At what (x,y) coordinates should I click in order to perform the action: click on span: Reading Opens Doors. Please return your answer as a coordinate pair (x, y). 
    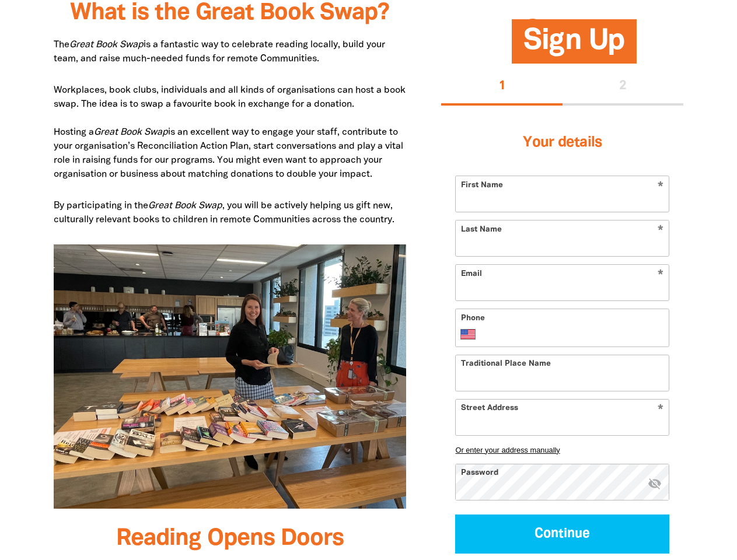
    Looking at the image, I should click on (230, 539).